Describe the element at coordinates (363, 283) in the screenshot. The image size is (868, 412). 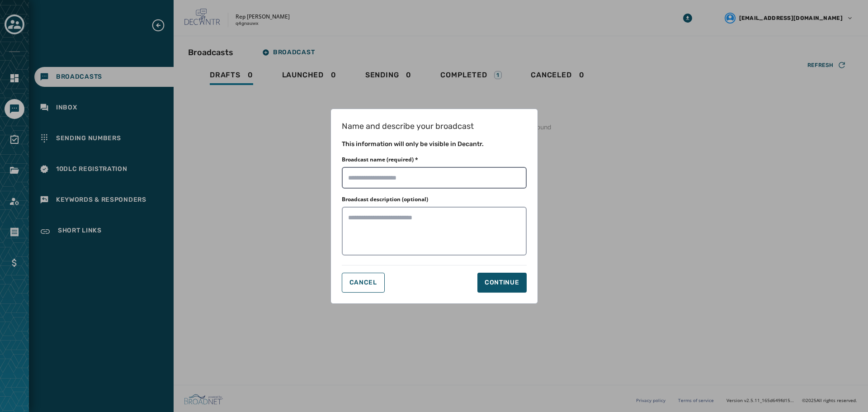
I see `button: Cancel` at that location.